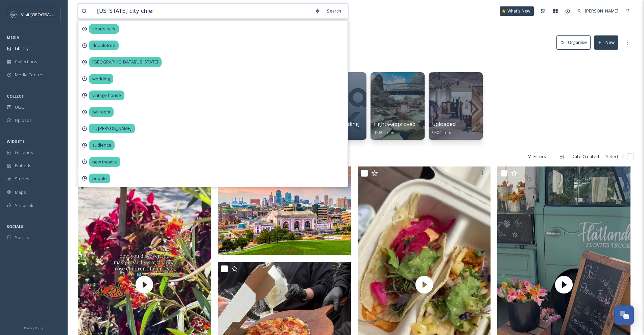  What do you see at coordinates (101, 112) in the screenshot?
I see `span: ballroom` at bounding box center [101, 112].